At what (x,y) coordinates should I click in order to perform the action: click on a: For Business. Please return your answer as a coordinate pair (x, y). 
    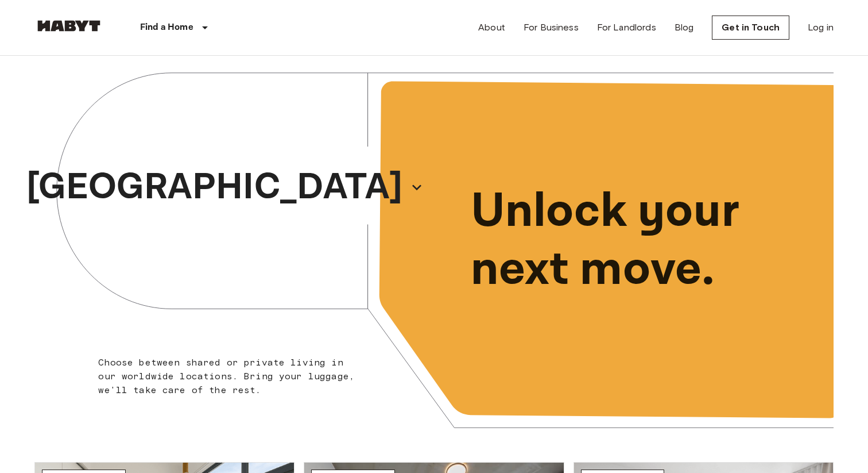
    Looking at the image, I should click on (551, 27).